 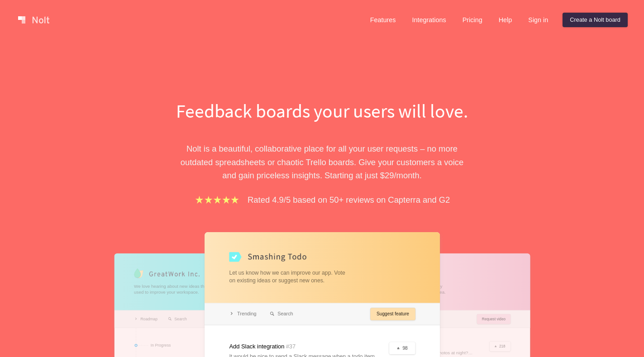 What do you see at coordinates (595, 20) in the screenshot?
I see `a: Create a Nolt board` at bounding box center [595, 20].